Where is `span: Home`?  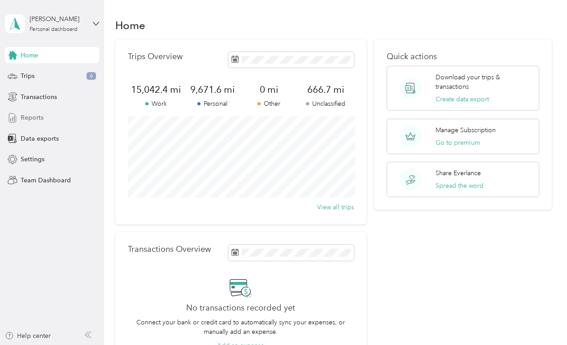 span: Home is located at coordinates (29, 55).